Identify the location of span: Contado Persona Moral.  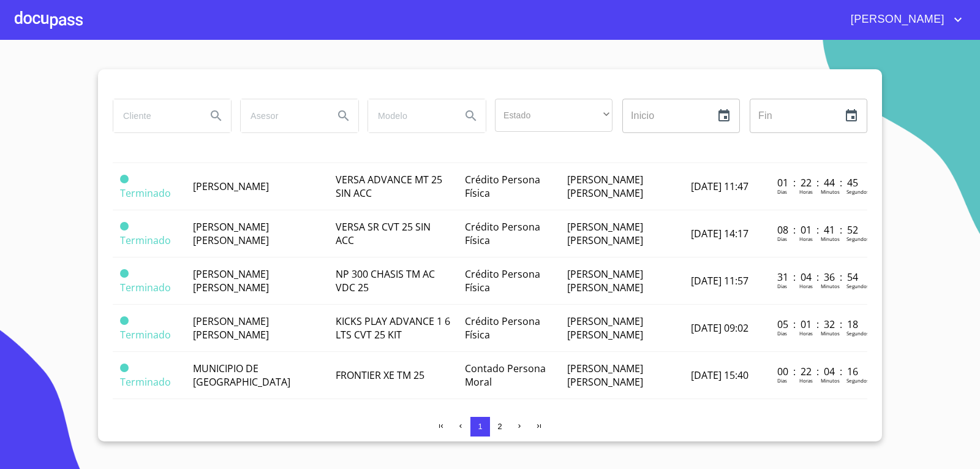
(506, 375).